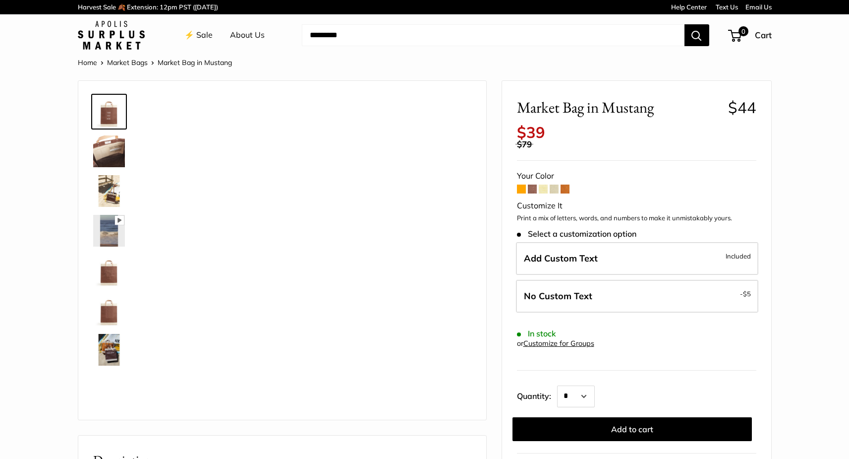 This screenshot has width=849, height=459. I want to click on label: Quantity:, so click(537, 395).